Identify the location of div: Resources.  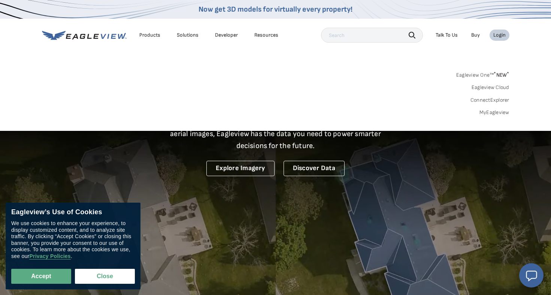
(266, 35).